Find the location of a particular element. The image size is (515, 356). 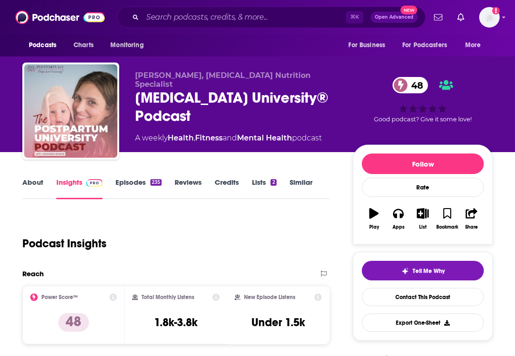

div: Apps is located at coordinates (399, 227).